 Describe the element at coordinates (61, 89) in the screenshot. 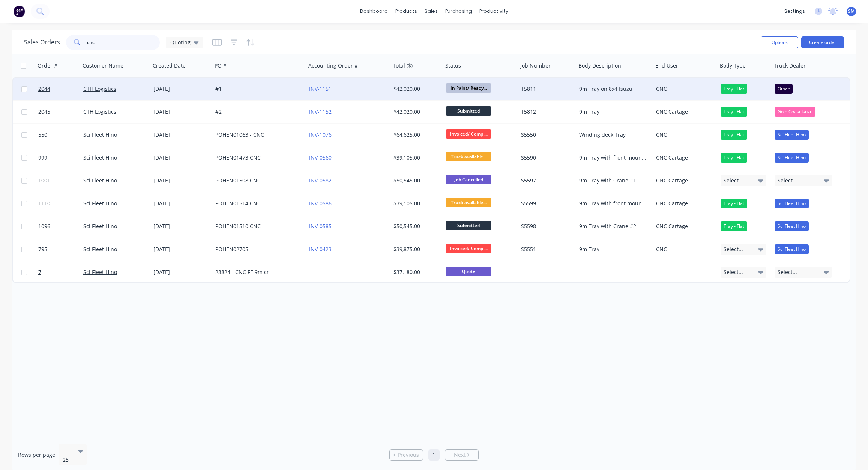

I see `a: 2044` at that location.